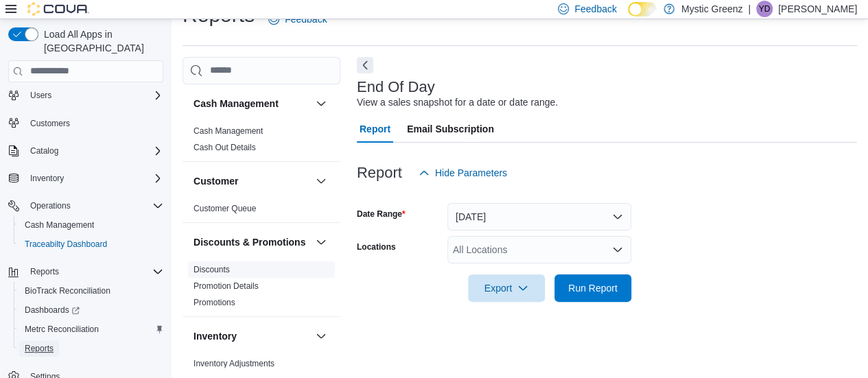 Image resolution: width=868 pixels, height=378 pixels. I want to click on button: Customers, so click(86, 123).